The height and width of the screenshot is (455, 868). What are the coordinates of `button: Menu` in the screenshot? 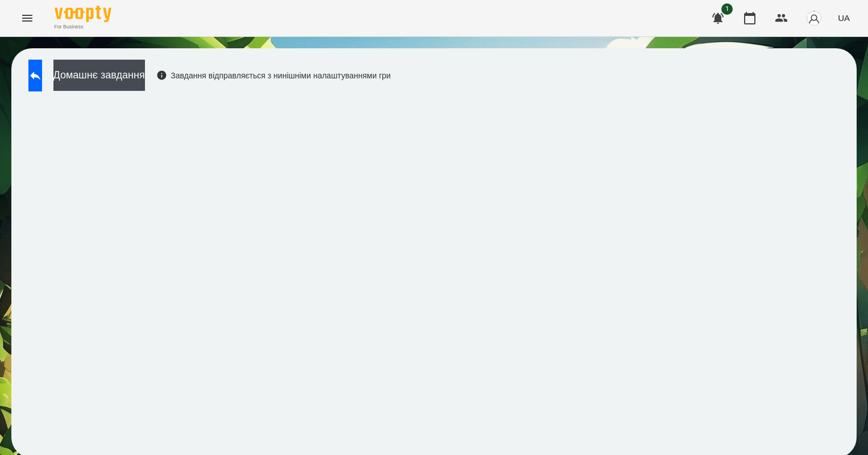 It's located at (27, 18).